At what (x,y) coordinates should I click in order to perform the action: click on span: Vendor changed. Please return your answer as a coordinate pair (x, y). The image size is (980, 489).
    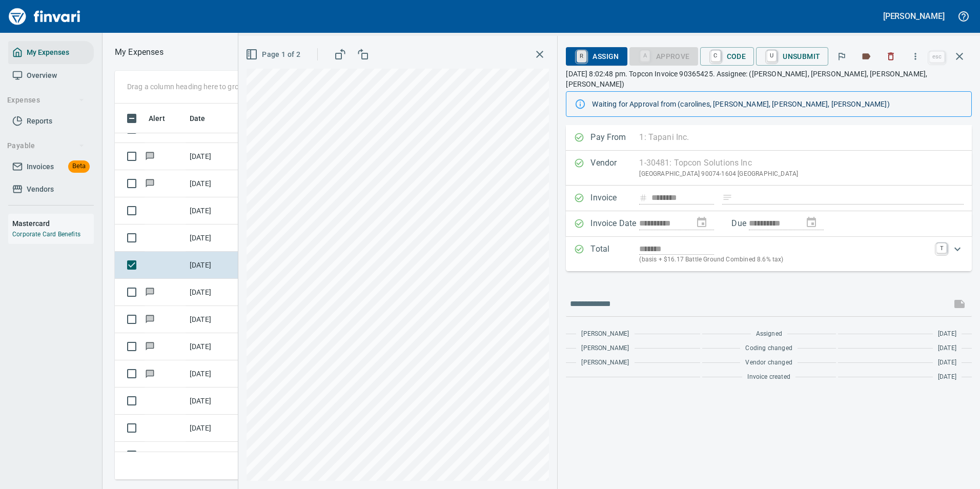
    Looking at the image, I should click on (768, 363).